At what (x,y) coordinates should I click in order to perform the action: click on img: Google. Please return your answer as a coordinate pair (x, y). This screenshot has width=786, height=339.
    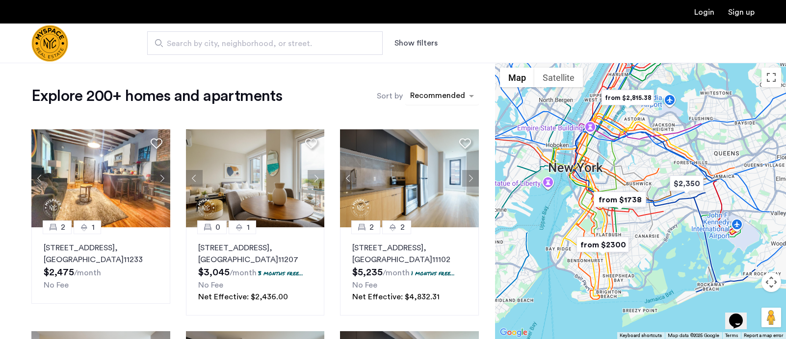
    Looking at the image, I should click on (513, 333).